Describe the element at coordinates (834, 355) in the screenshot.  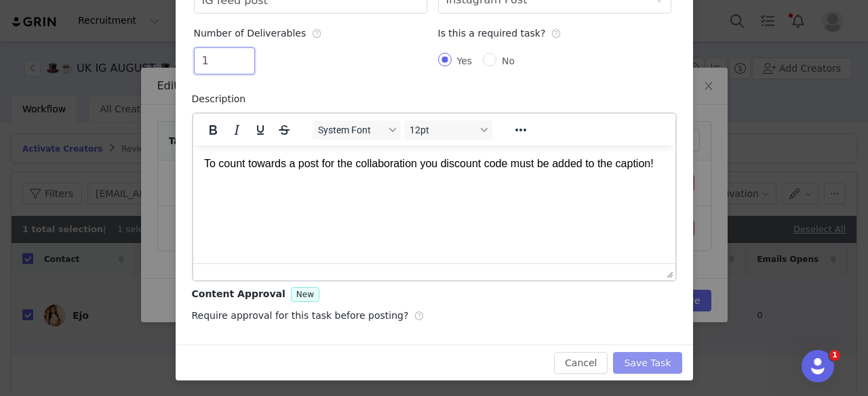
I see `span: 1` at that location.